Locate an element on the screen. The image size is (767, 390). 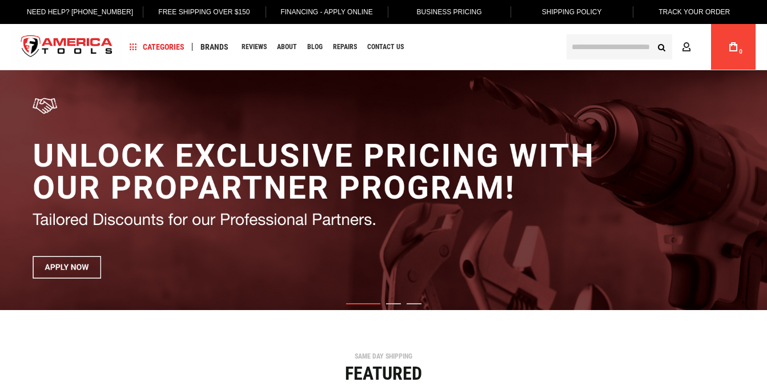
span: Repairs is located at coordinates (345, 47).